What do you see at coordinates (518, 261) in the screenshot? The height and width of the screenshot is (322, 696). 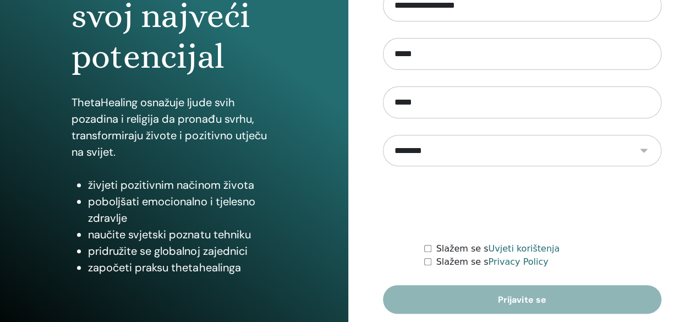 I see `a: Privacy Policy` at bounding box center [518, 261].